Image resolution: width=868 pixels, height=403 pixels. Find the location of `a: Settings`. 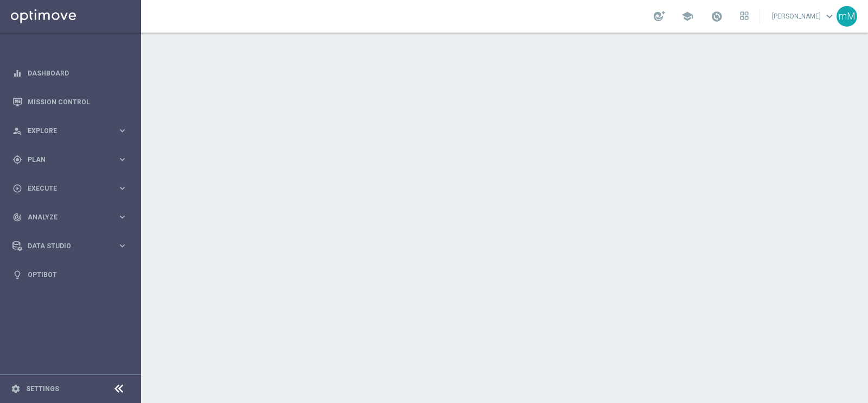

a: Settings is located at coordinates (42, 388).